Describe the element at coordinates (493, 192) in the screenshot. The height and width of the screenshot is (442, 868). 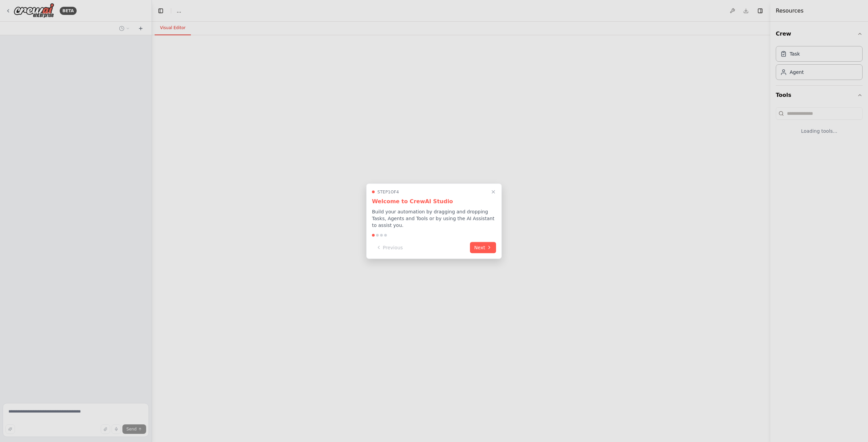
I see `button: Close walkthrough` at that location.